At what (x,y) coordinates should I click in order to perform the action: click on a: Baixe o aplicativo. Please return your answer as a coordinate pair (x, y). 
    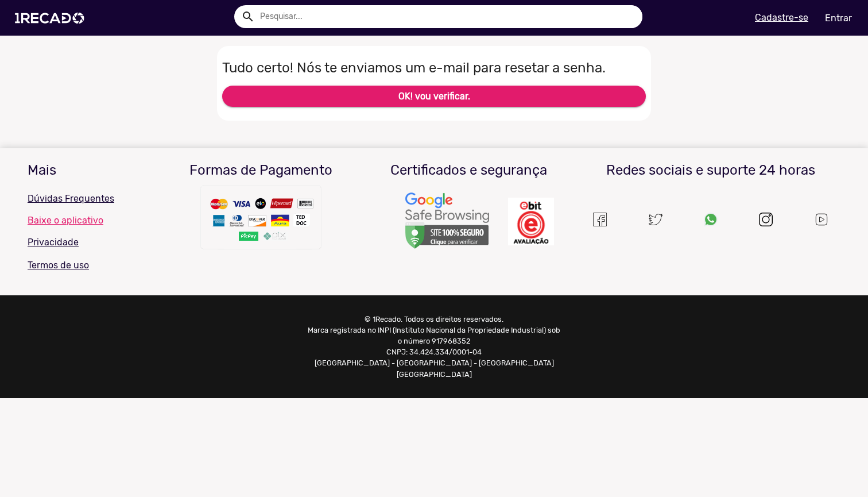
    Looking at the image, I should click on (88, 220).